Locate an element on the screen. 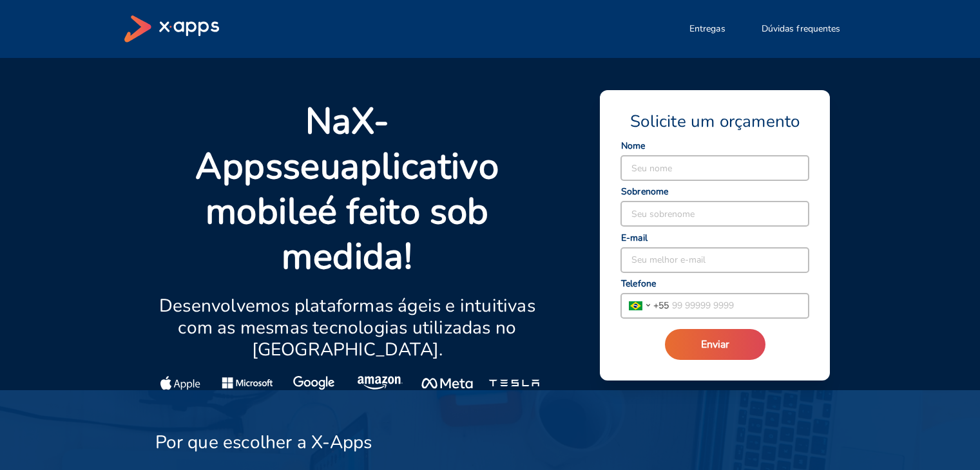 The image size is (980, 470). span: + 55 is located at coordinates (661, 305).